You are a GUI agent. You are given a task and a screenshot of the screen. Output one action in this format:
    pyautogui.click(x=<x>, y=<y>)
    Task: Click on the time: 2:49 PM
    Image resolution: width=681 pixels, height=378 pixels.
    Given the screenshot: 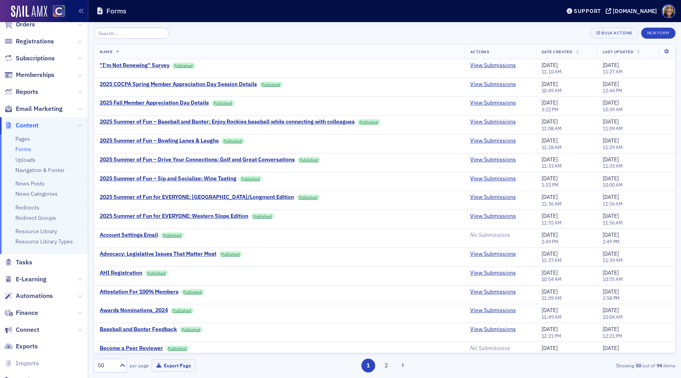 What is the action you would take?
    pyautogui.click(x=611, y=241)
    